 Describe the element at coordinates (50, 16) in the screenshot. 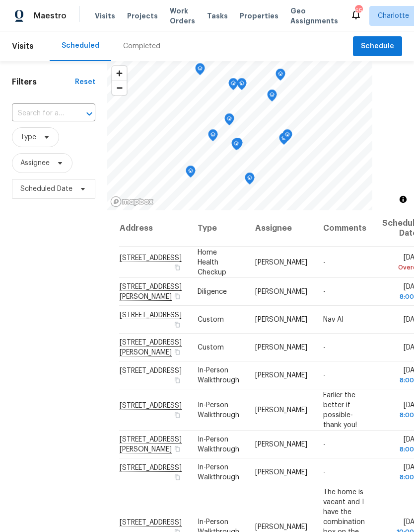

I see `span: Maestro` at that location.